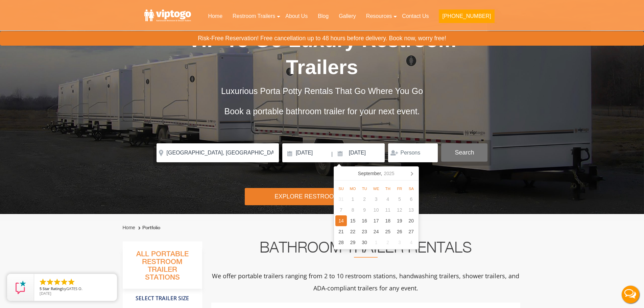 The width and height of the screenshot is (644, 308). Describe the element at coordinates (365, 210) in the screenshot. I see `div: 9` at that location.